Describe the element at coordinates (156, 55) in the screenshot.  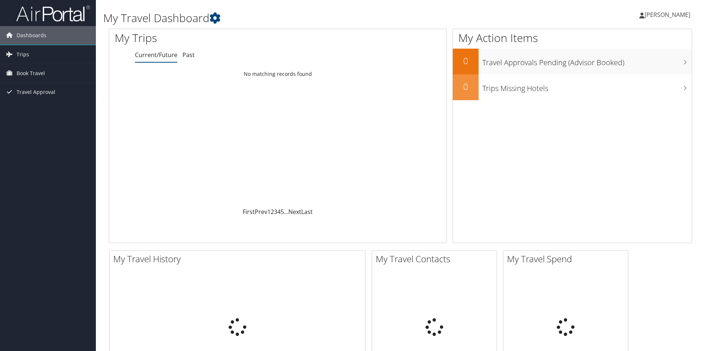
I see `a: Current/Future` at that location.